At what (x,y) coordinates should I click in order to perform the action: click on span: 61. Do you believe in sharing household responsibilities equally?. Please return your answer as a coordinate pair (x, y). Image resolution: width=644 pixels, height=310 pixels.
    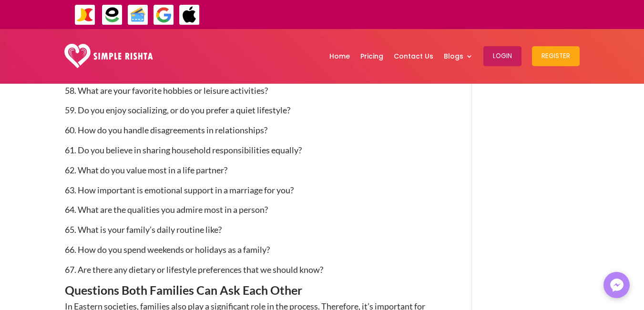
    Looking at the image, I should click on (183, 150).